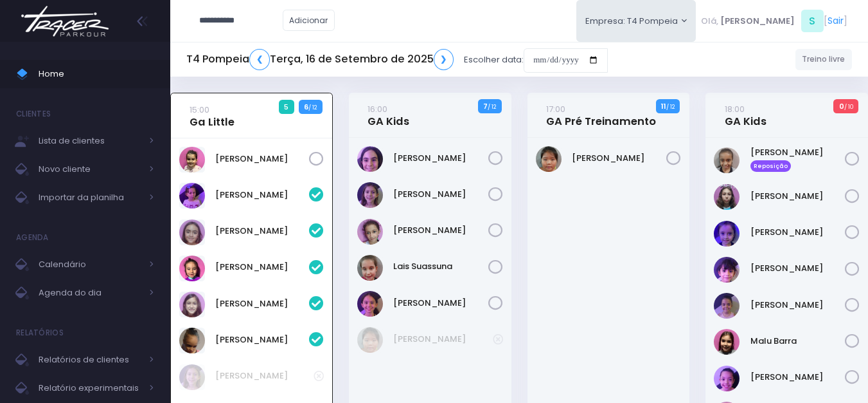  Describe the element at coordinates (771, 166) in the screenshot. I see `span: Reposição` at that location.